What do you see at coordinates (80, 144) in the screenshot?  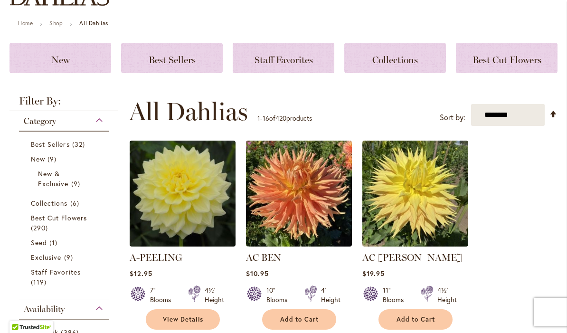 I see `span: 32` at bounding box center [80, 144].